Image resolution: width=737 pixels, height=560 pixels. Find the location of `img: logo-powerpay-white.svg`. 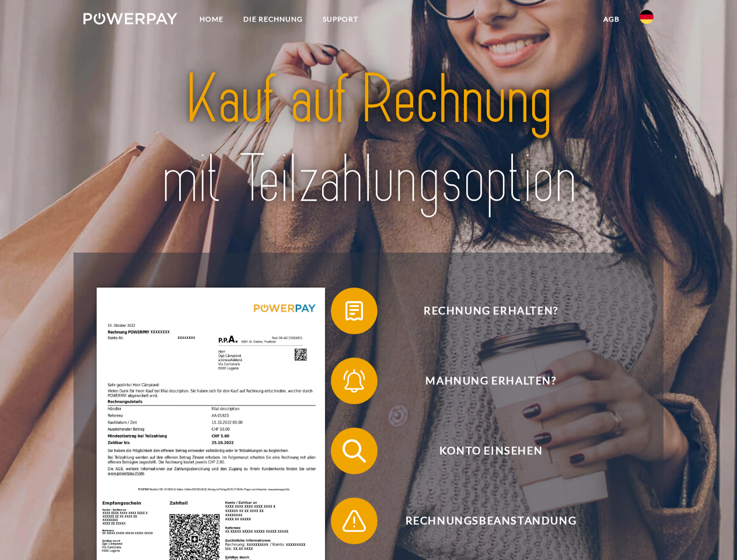

img: logo-powerpay-white.svg is located at coordinates (130, 18).